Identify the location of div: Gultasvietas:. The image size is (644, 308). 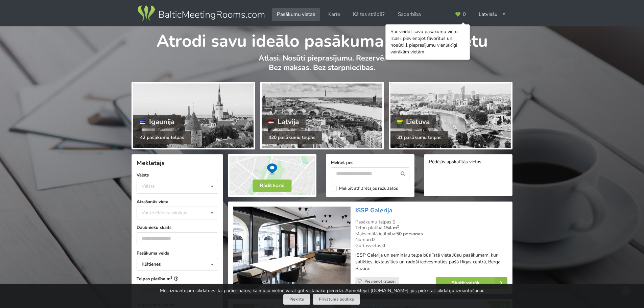
(431, 246).